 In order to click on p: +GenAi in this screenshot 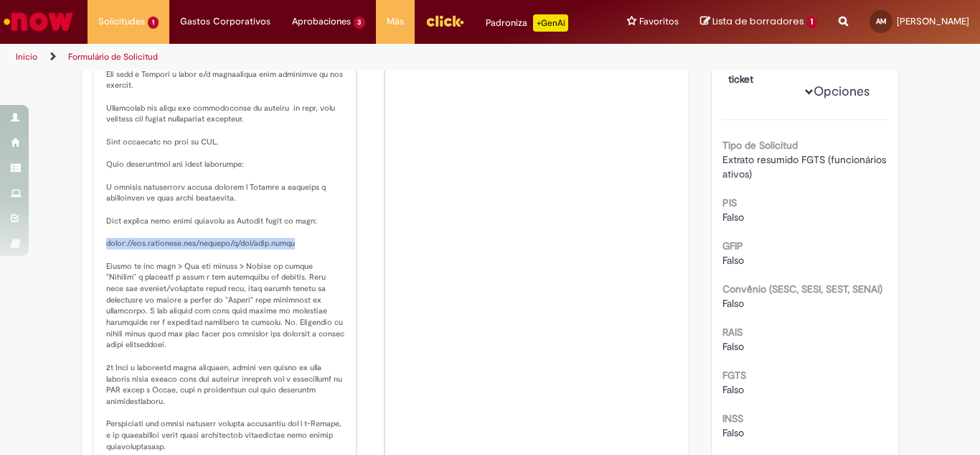, I will do `click(551, 23)`.